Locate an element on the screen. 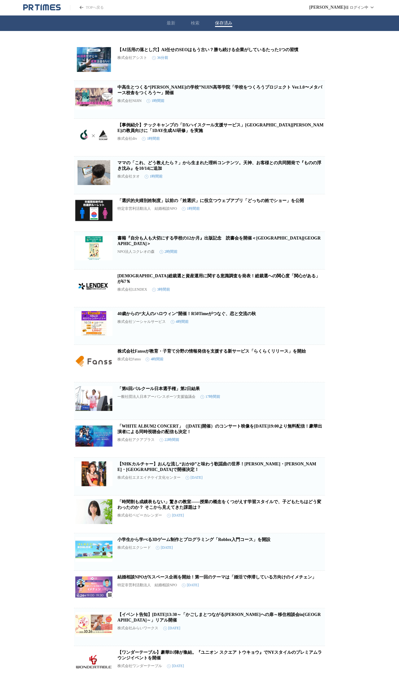 The image size is (399, 677). img: 結婚相談NPOがXスペース企画を開始！第一回のテーマは「婚活で停滞している方向けのイメチェン」 is located at coordinates (94, 586).